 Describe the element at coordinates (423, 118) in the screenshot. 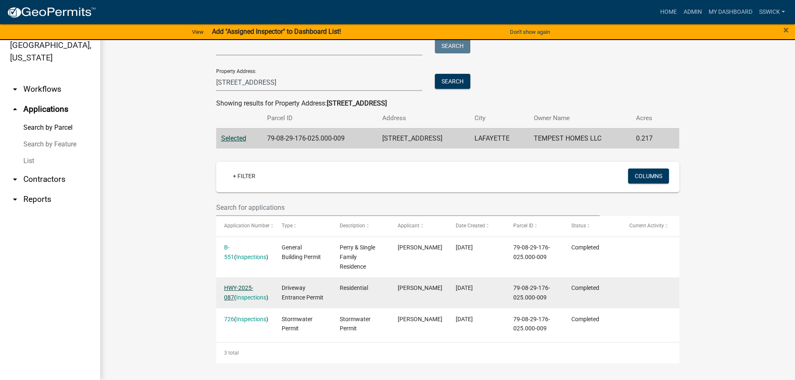

I see `th: Address` at that location.